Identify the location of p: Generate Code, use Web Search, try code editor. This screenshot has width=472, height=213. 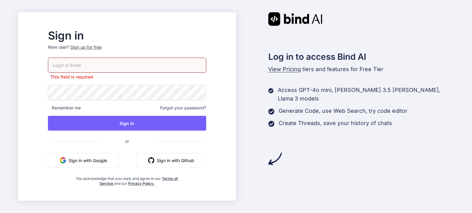
(343, 111).